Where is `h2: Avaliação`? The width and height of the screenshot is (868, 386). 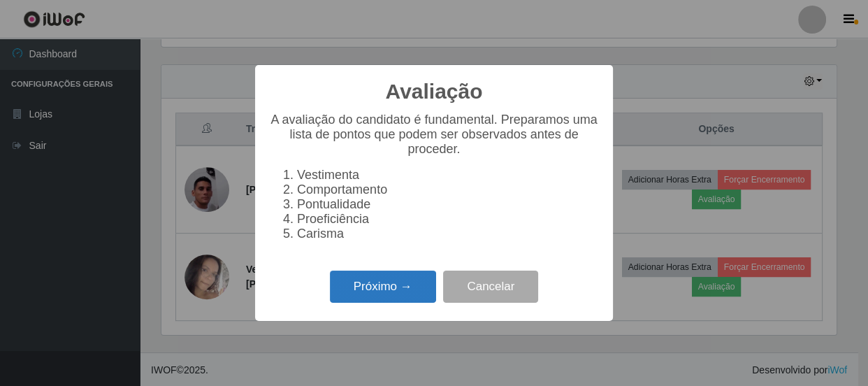
h2: Avaliação is located at coordinates (434, 92).